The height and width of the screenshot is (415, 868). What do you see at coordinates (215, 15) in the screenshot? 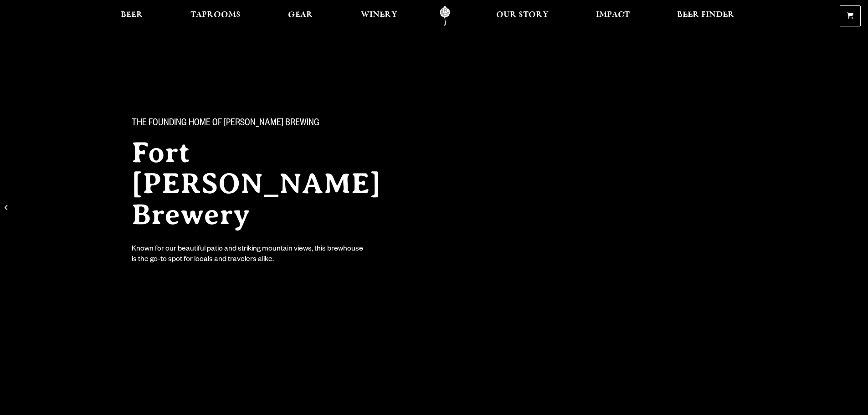
I see `span: Taprooms` at bounding box center [215, 15].